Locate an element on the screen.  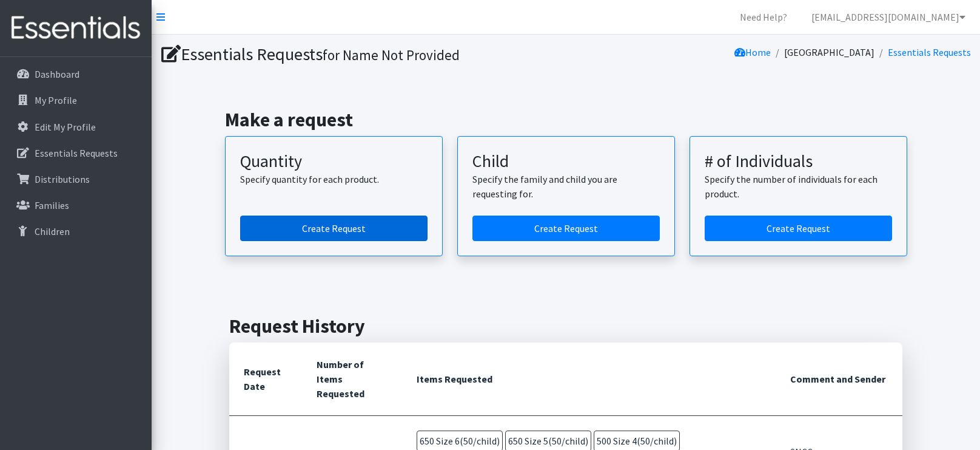
a: Distributions is located at coordinates (76, 179).